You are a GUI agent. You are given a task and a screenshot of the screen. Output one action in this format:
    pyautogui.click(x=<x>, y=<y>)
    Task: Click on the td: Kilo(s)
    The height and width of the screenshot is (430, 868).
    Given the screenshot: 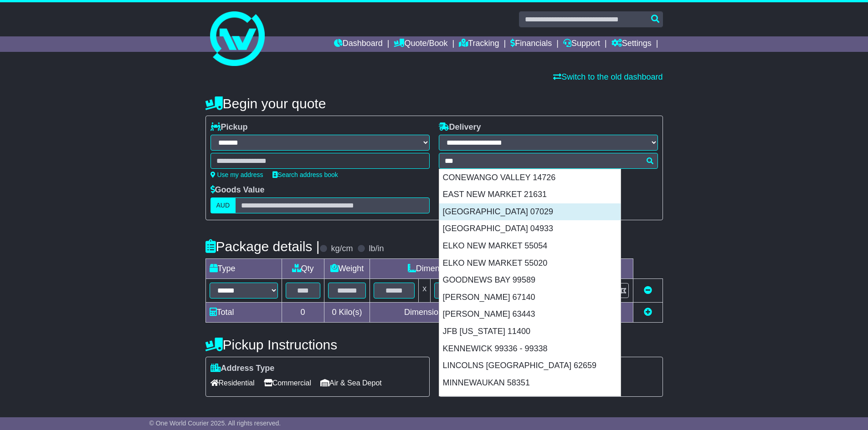 What is the action you would take?
    pyautogui.click(x=346, y=313)
    